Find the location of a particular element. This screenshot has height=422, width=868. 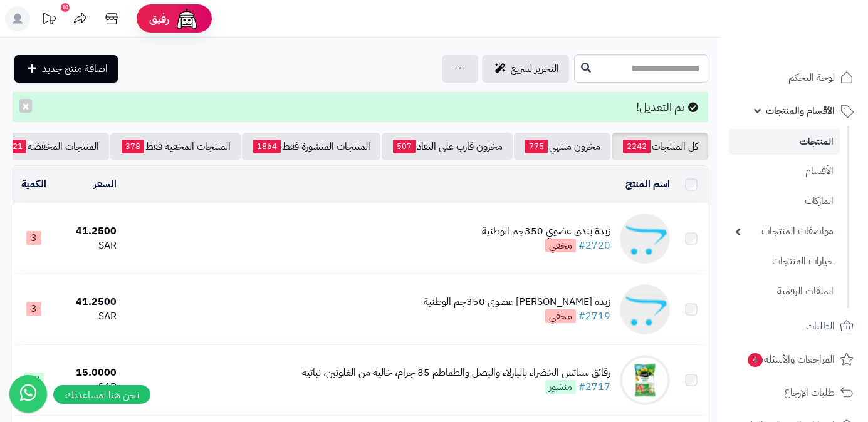

a: لوحة التحكم is located at coordinates (795, 78).